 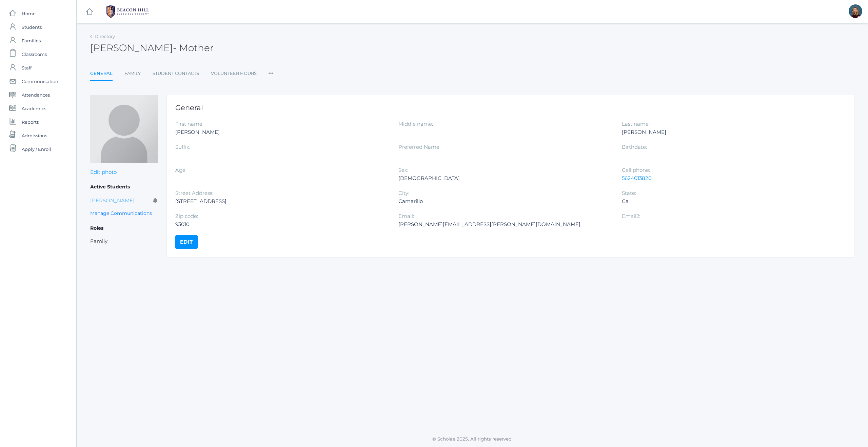 What do you see at coordinates (34, 108) in the screenshot?
I see `span: Academics` at bounding box center [34, 108].